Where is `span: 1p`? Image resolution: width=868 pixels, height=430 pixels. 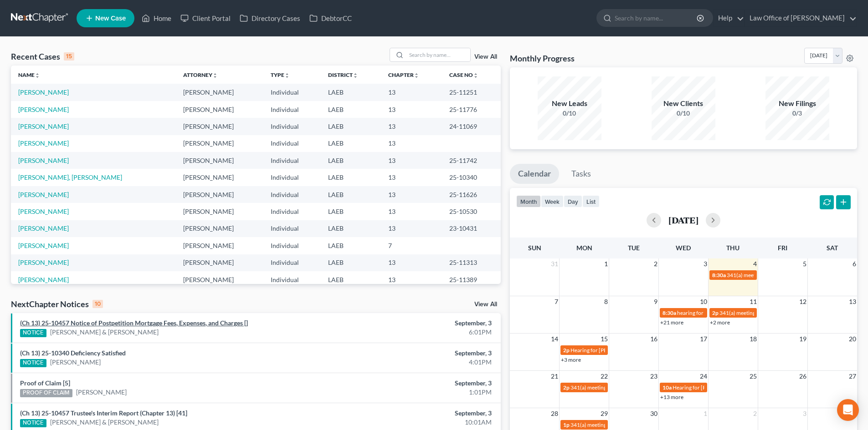 span: 1p is located at coordinates (566, 425).